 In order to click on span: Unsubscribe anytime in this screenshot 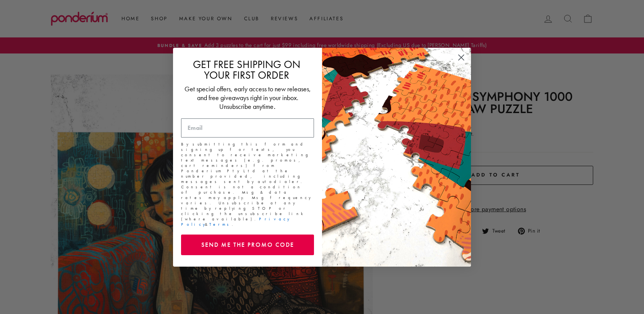, I will do `click(247, 106)`.